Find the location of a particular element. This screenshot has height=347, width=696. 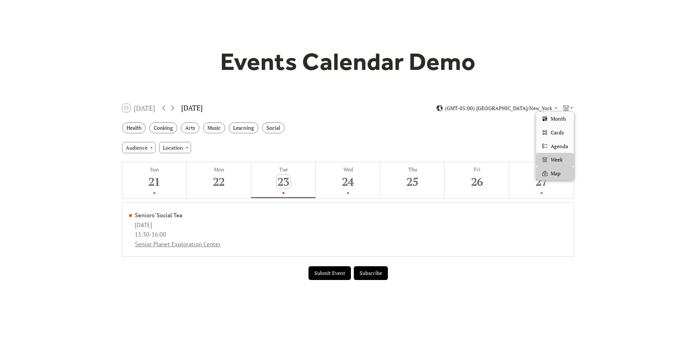

span: Week is located at coordinates (556, 160).